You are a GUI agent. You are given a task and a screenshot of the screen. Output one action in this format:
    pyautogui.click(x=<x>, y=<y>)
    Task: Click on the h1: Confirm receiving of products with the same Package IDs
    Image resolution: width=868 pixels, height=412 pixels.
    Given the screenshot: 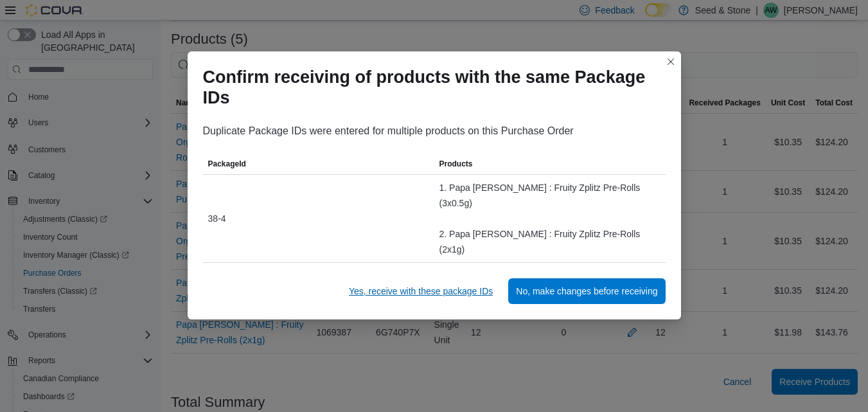 What is the action you would take?
    pyautogui.click(x=430, y=88)
    